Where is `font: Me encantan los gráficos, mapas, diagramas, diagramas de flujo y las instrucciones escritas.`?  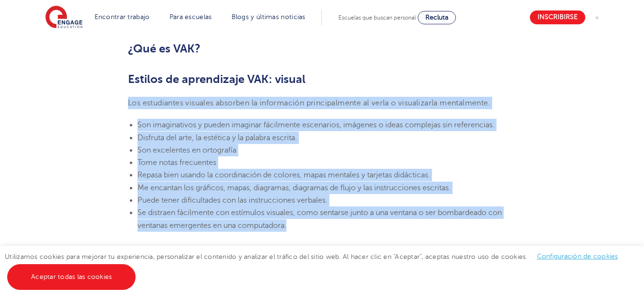 font: Me encantan los gráficos, mapas, diagramas, diagramas de flujo y las instrucciones escritas. is located at coordinates (294, 188).